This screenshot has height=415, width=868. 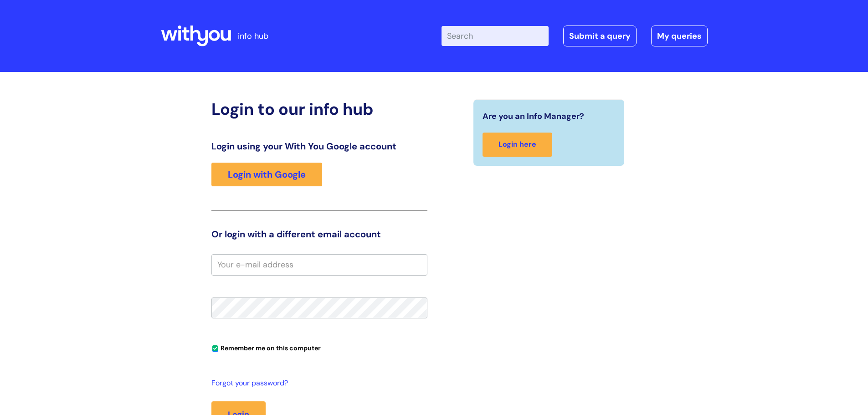 I want to click on h2: Login to our info hub, so click(x=319, y=108).